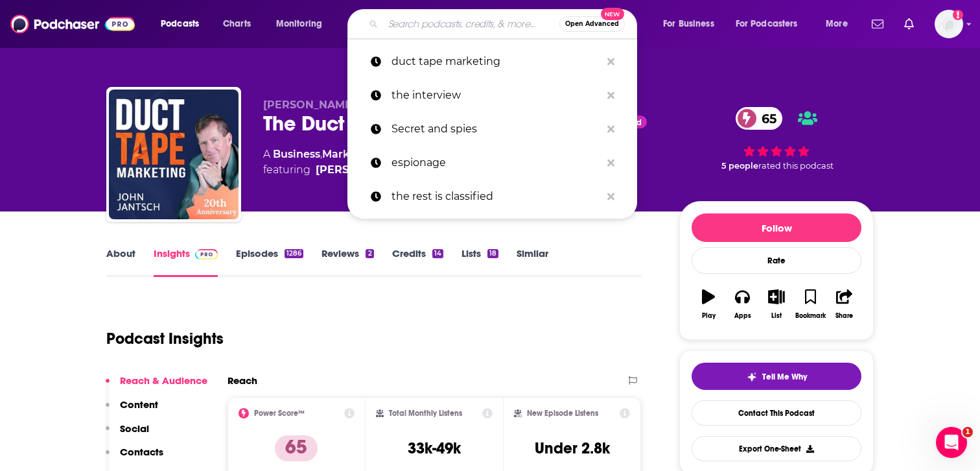 This screenshot has height=471, width=980. I want to click on a: espionage, so click(492, 163).